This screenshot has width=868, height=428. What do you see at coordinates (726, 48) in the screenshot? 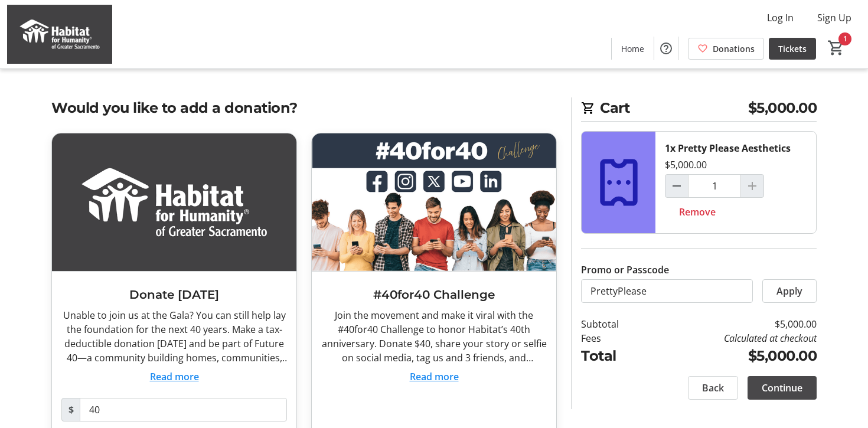
I see `a: Donations` at bounding box center [726, 48].